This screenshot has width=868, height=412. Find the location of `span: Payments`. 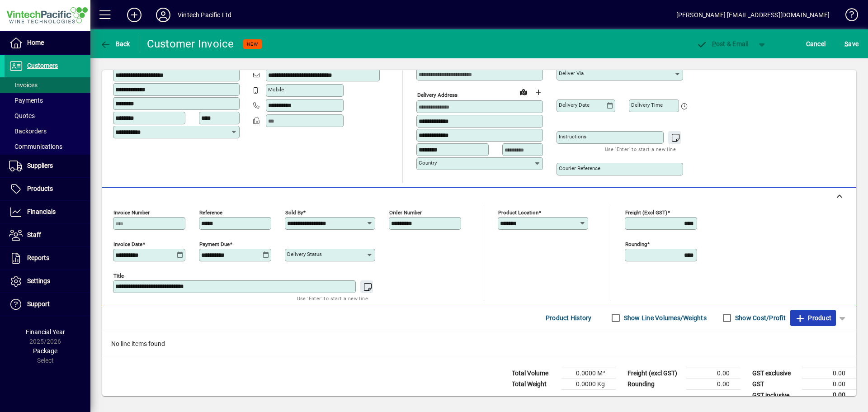

span: Payments is located at coordinates (26, 100).